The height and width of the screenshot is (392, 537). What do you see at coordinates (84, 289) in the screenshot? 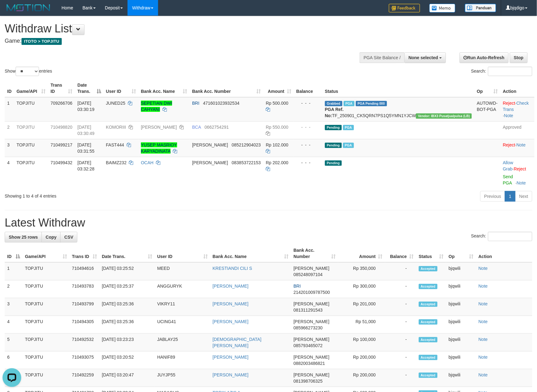
I see `td: 710493783` at bounding box center [84, 289].